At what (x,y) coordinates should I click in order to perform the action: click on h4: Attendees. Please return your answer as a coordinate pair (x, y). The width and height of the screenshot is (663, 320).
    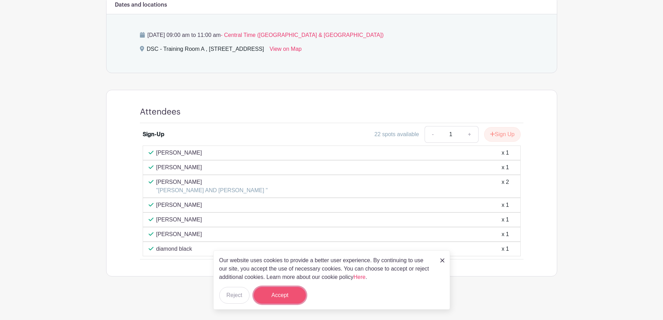
    Looking at the image, I should click on (160, 112).